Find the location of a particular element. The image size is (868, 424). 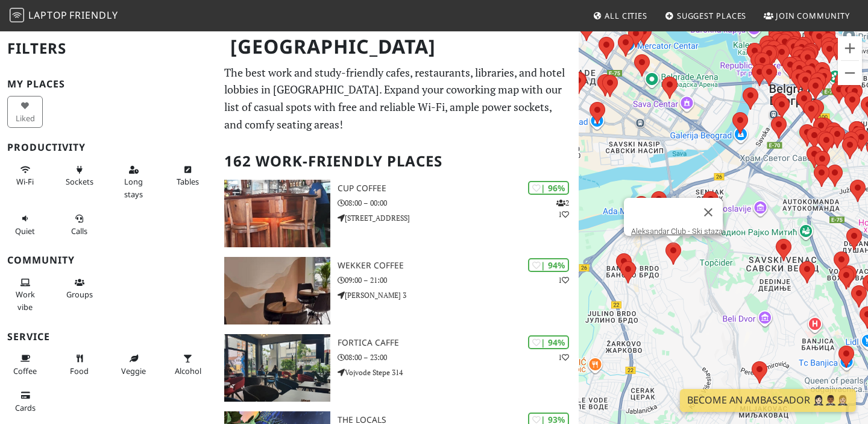

a: Become an Ambassador 🤵🏻‍♀️🤵🏾‍♂️🤵🏼‍♀️ is located at coordinates (768, 401).